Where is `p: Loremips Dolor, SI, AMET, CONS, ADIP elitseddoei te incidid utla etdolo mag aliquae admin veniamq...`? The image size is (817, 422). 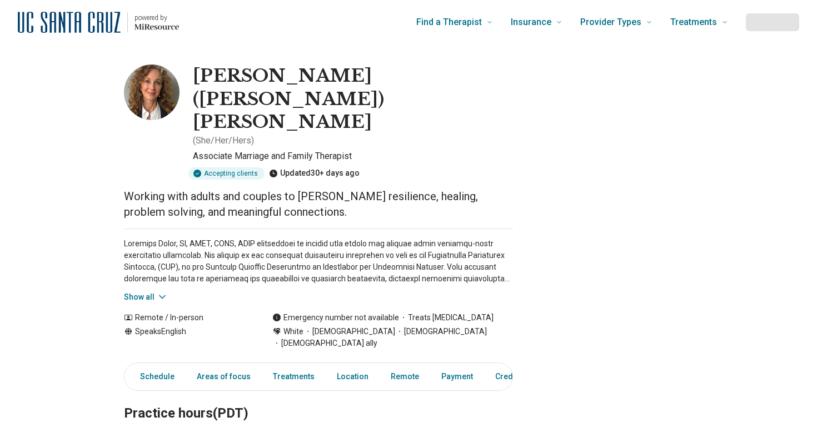 p: Loremips Dolor, SI, AMET, CONS, ADIP elitseddoei te incidid utla etdolo mag aliquae admin veniamq... is located at coordinates (319, 261).